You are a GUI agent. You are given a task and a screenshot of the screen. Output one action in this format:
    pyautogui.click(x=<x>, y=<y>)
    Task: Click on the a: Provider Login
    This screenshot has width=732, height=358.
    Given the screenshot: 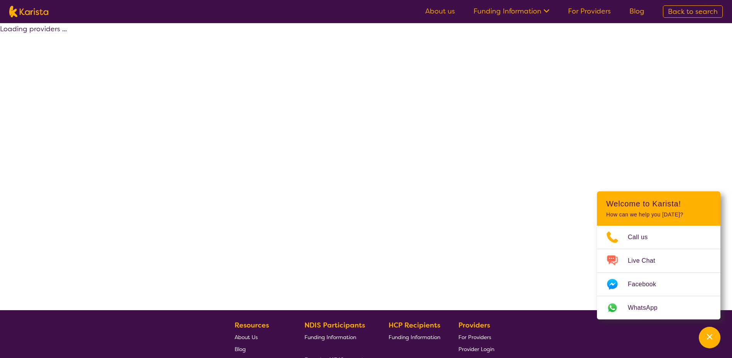 What is the action you would take?
    pyautogui.click(x=476, y=349)
    